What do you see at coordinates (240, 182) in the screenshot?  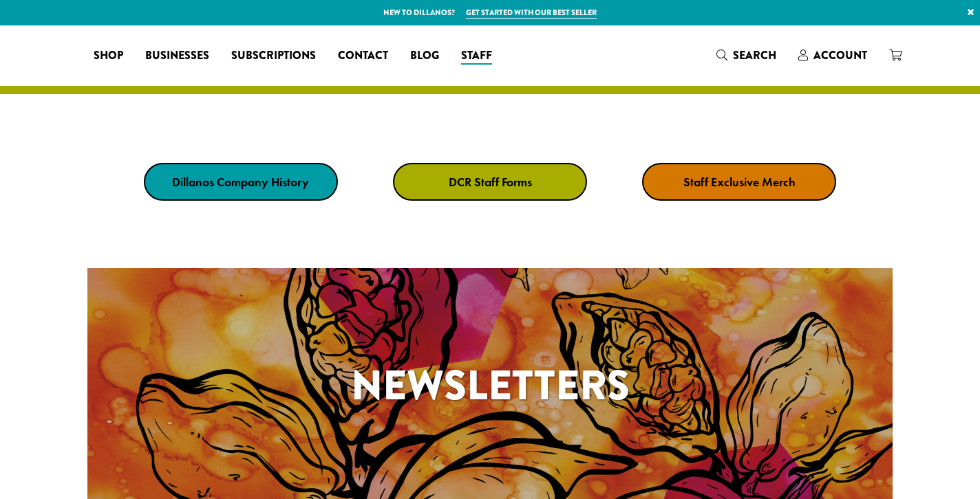 I see `strong: Dillanos Company History` at bounding box center [240, 182].